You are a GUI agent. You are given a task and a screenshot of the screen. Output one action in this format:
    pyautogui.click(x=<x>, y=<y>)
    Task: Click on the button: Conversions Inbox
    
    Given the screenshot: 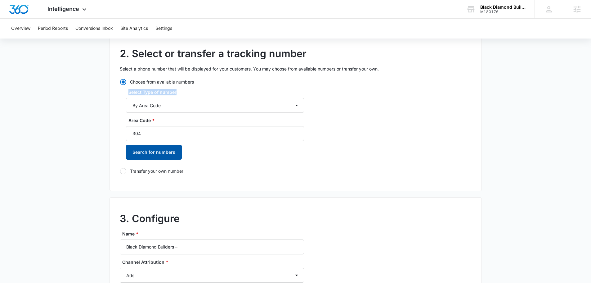 What is the action you would take?
    pyautogui.click(x=94, y=29)
    